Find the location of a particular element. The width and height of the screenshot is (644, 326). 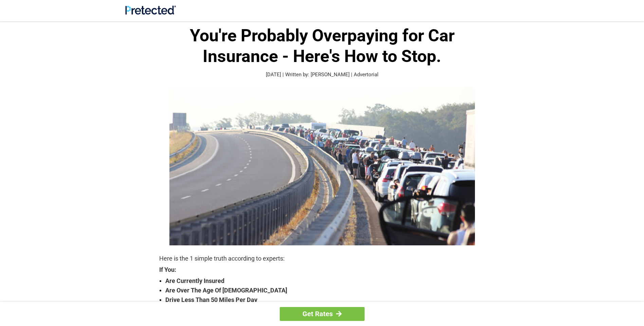

p: Here is the 1 simple truth according to experts: is located at coordinates (322, 259).